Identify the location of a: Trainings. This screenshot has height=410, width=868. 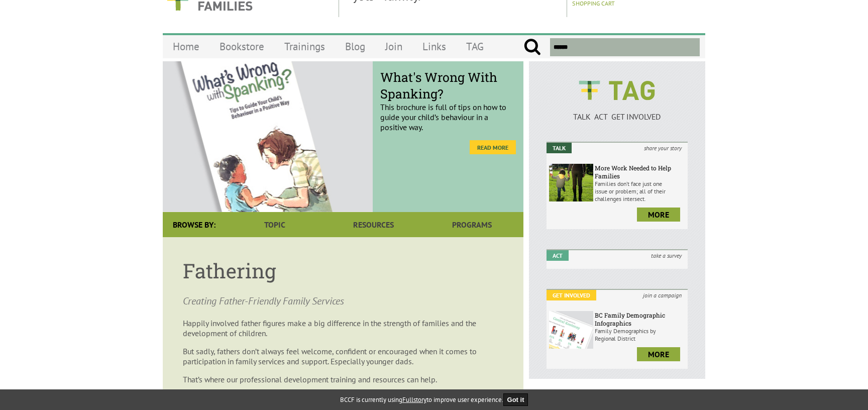
(304, 46).